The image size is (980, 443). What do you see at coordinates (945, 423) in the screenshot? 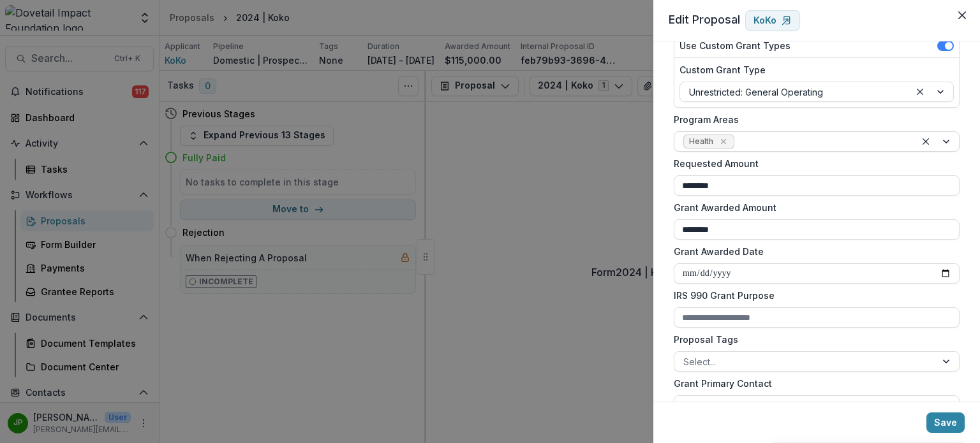
I see `button: Save` at bounding box center [945, 423].